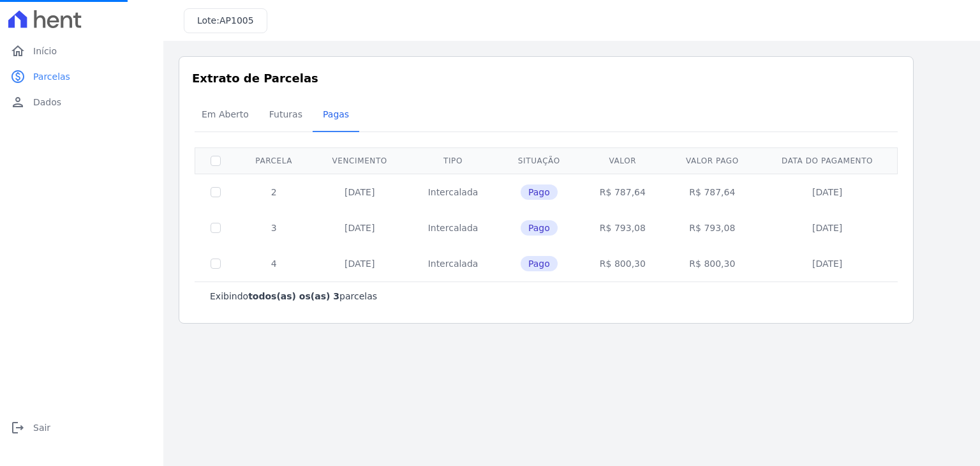 Image resolution: width=980 pixels, height=466 pixels. I want to click on h3: Extrato de Parcelas, so click(546, 78).